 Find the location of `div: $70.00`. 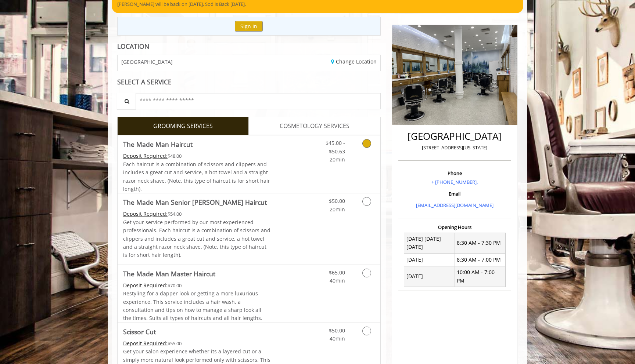

div: $70.00 is located at coordinates (197, 286).